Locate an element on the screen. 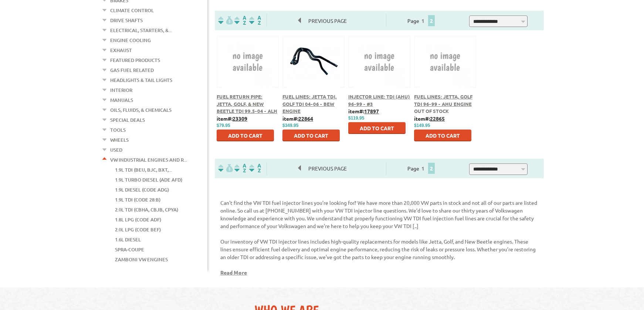 Image resolution: width=644 pixels, height=310 pixels. a: 2.0L LPG (Code BEF) is located at coordinates (138, 230).